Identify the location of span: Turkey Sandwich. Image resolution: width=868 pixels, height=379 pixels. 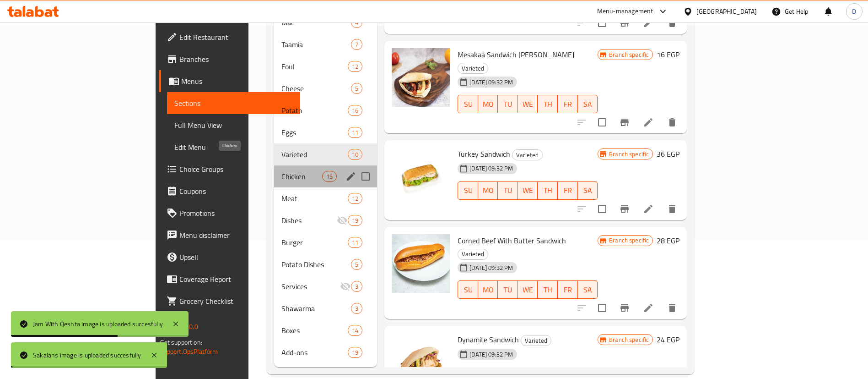
(484, 154).